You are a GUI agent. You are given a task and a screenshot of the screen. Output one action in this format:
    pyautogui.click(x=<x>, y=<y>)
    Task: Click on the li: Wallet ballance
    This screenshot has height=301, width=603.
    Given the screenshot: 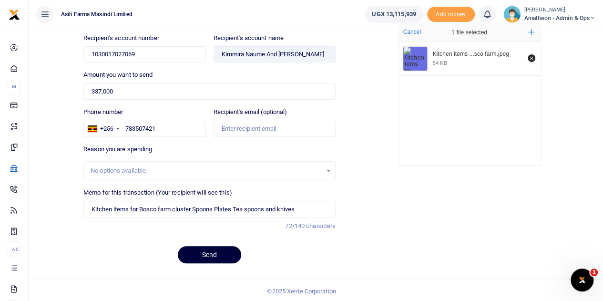 What is the action you would take?
    pyautogui.click(x=394, y=14)
    